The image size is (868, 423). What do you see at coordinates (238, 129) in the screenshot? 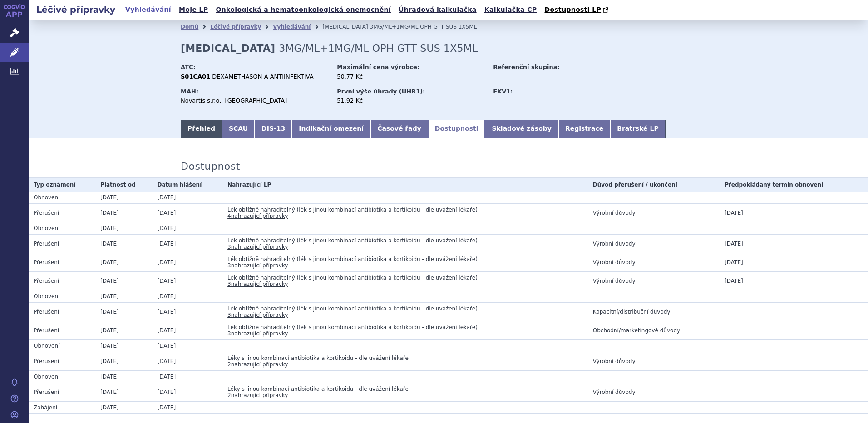
I see `a: SCAU` at bounding box center [238, 129].